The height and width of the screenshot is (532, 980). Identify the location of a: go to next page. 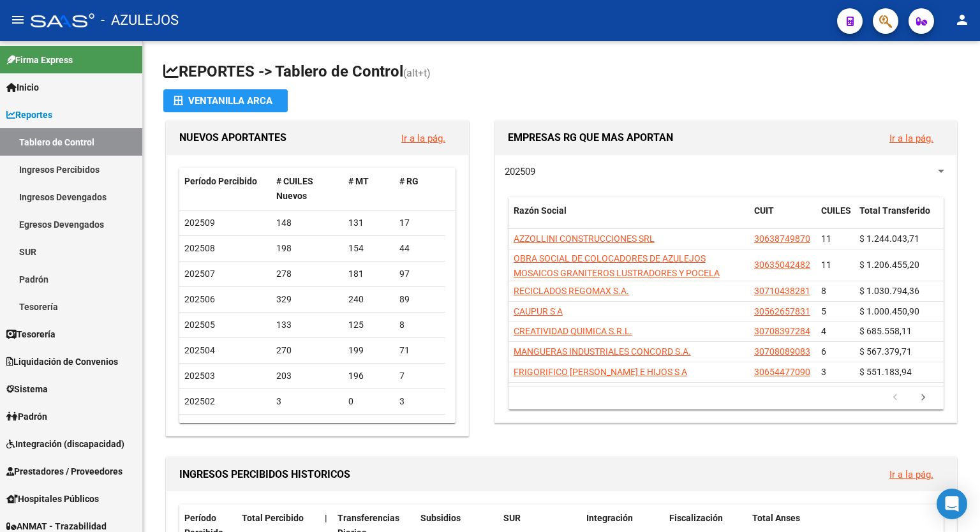
(923, 398).